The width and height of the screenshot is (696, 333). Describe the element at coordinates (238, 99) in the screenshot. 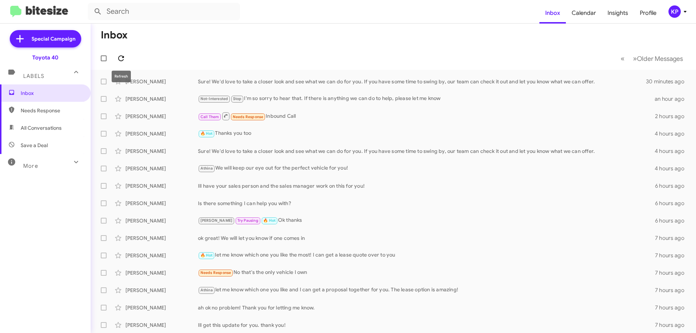

I see `span: Stop` at that location.